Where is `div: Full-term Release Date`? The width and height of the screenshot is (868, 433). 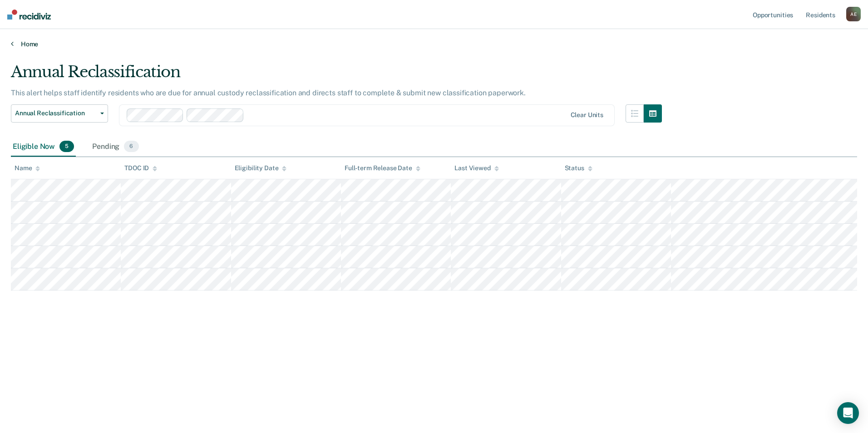 div: Full-term Release Date is located at coordinates (383, 168).